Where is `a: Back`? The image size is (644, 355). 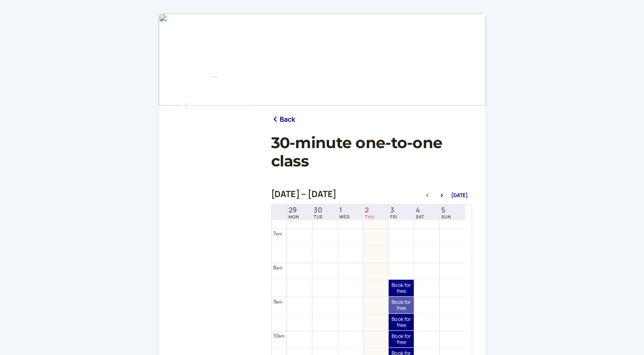 a: Back is located at coordinates (284, 120).